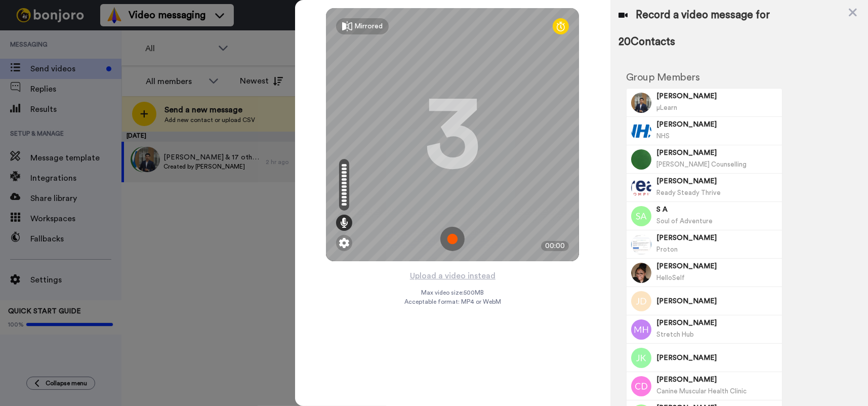 The height and width of the screenshot is (406, 868). Describe the element at coordinates (671, 278) in the screenshot. I see `span: HelloSelf` at that location.